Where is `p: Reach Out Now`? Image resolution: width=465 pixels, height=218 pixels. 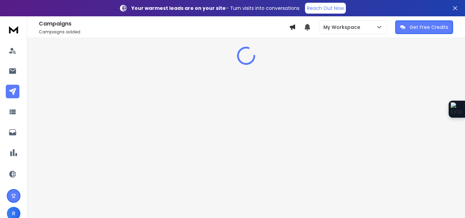
p: Reach Out Now is located at coordinates (325, 8).